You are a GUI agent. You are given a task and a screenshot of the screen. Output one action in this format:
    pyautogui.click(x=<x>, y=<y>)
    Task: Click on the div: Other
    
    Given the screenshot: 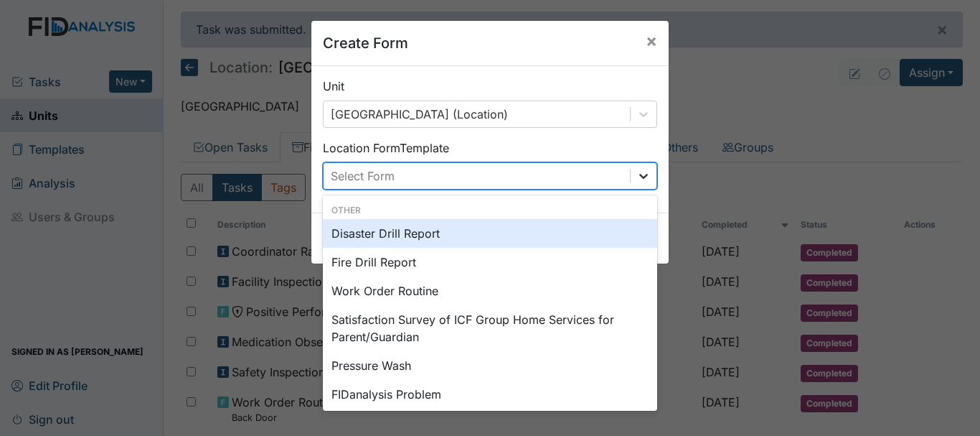 What is the action you would take?
    pyautogui.click(x=490, y=210)
    